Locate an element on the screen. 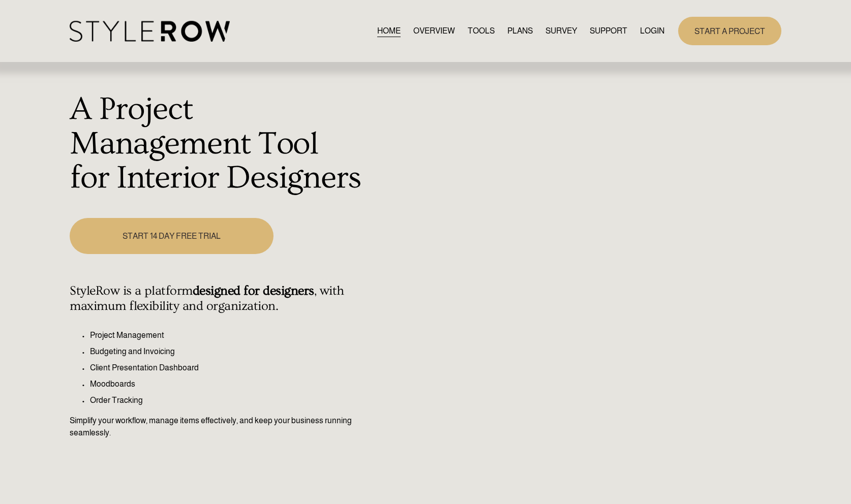 The height and width of the screenshot is (504, 851). strong: designed for designers is located at coordinates (253, 291).